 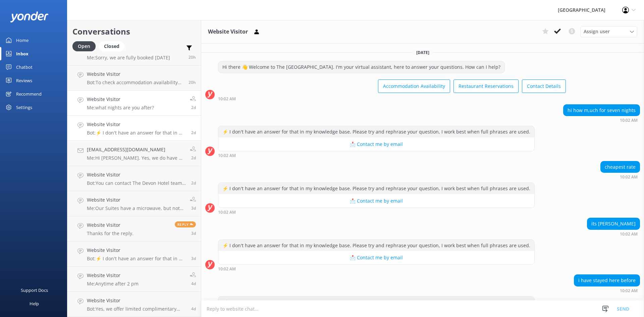 What do you see at coordinates (22, 54) in the screenshot?
I see `div: Inbox` at bounding box center [22, 54].